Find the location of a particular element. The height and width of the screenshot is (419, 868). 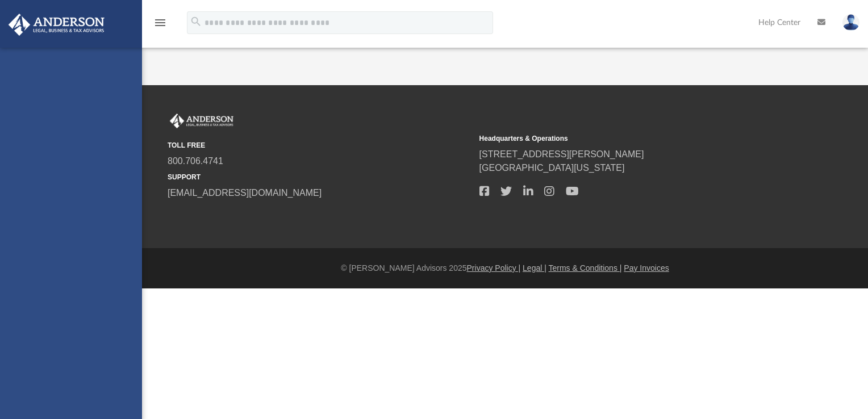

a: Pay Invoices is located at coordinates (646, 267).